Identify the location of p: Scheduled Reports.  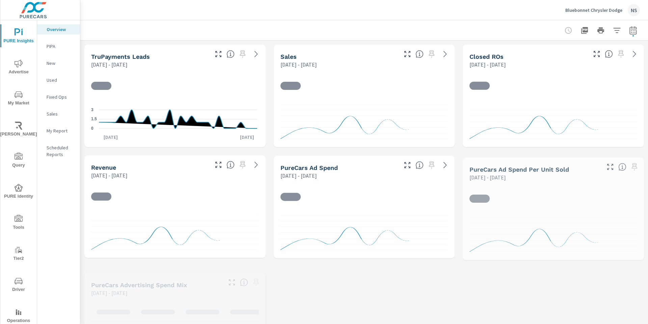
(60, 151).